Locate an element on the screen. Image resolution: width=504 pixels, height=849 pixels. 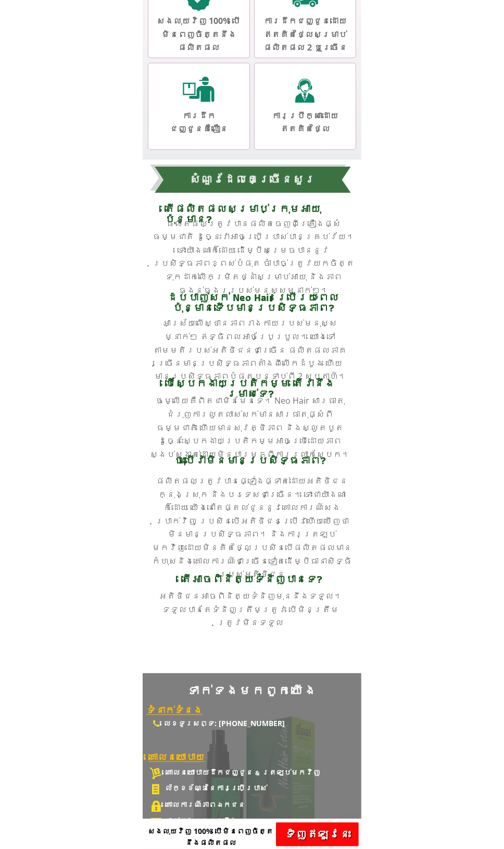
h3: ការដឹកជញ្ជូនដោយឥតគិតថ្លៃសម្រាប់ផលិតផល 2 ឬច្រើន is located at coordinates (305, 35).